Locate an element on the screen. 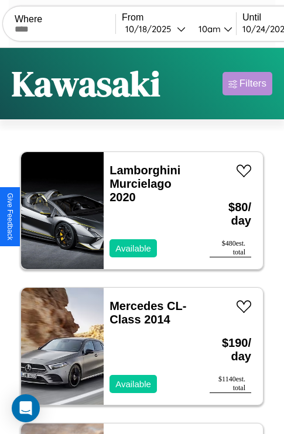 The width and height of the screenshot is (284, 434). label: Where is located at coordinates (65, 19).